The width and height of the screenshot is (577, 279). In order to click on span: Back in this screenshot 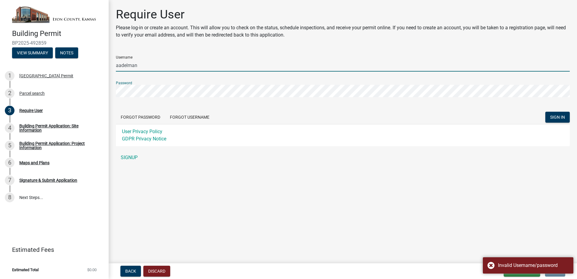, I will do `click(131, 271)`.